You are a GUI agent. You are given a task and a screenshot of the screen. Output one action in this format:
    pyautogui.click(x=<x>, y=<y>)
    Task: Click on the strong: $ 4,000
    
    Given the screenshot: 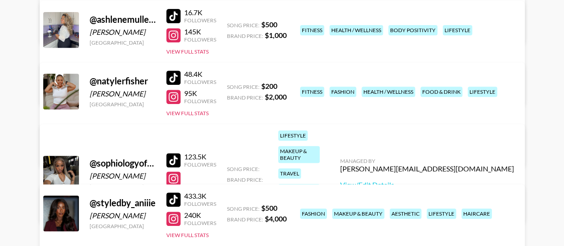 What is the action you would take?
    pyautogui.click(x=276, y=218)
    